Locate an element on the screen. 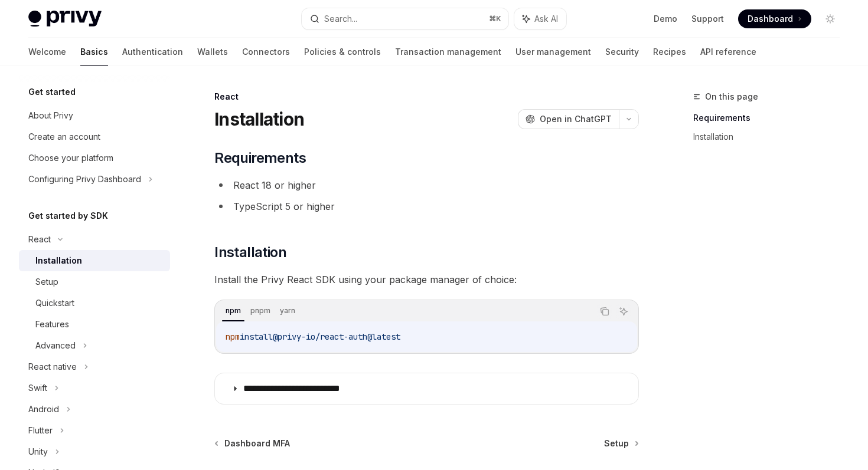 The width and height of the screenshot is (868, 470). a: Requirements is located at coordinates (771, 118).